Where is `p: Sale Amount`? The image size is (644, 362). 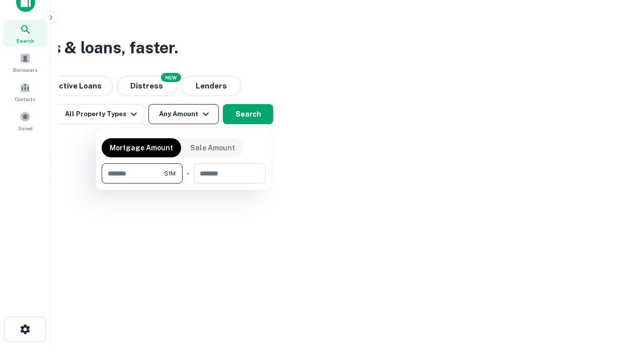 p: Sale Amount is located at coordinates (212, 148).